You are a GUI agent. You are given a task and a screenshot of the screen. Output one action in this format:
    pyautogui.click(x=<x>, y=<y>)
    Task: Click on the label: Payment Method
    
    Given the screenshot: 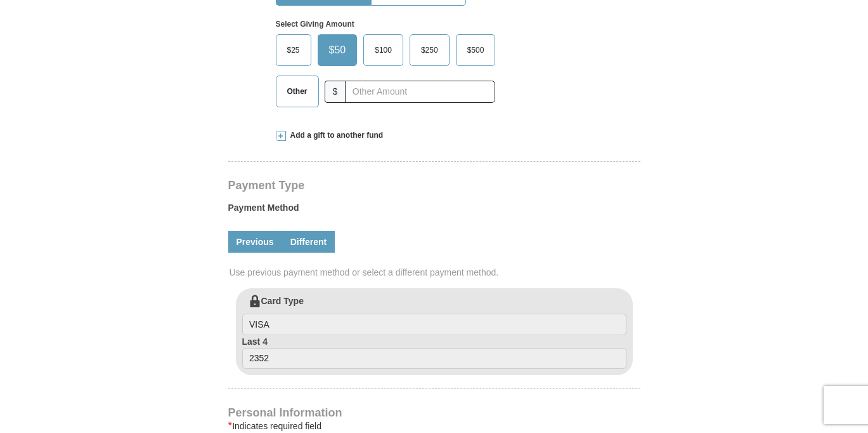 What is the action you would take?
    pyautogui.click(x=434, y=211)
    